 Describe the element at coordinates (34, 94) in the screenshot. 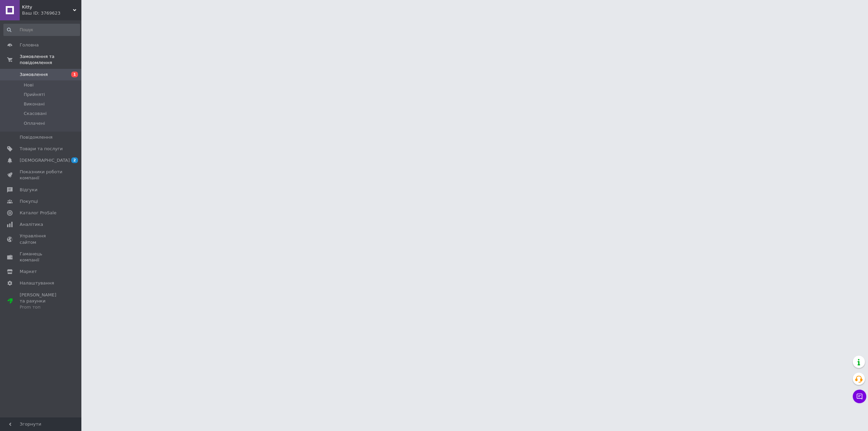

I see `span: Прийняті` at that location.